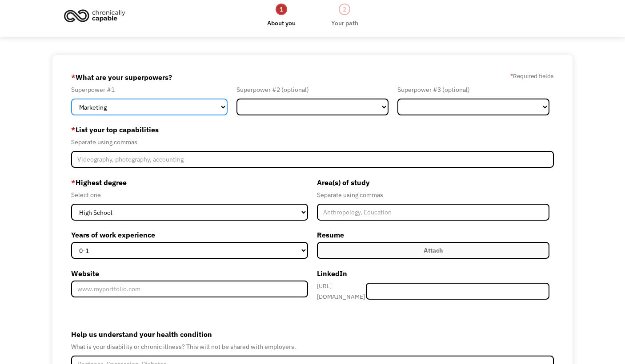 The image size is (625, 364). Describe the element at coordinates (312, 159) in the screenshot. I see `input: Videography, photography, accounting` at that location.